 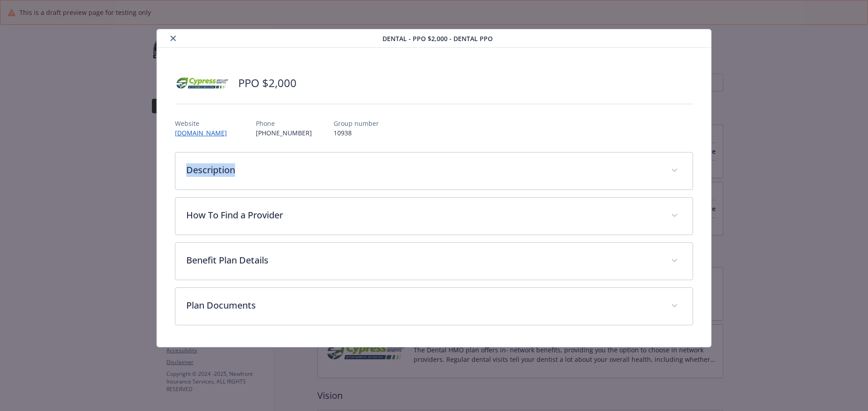 I want to click on p: Website, so click(x=204, y=124).